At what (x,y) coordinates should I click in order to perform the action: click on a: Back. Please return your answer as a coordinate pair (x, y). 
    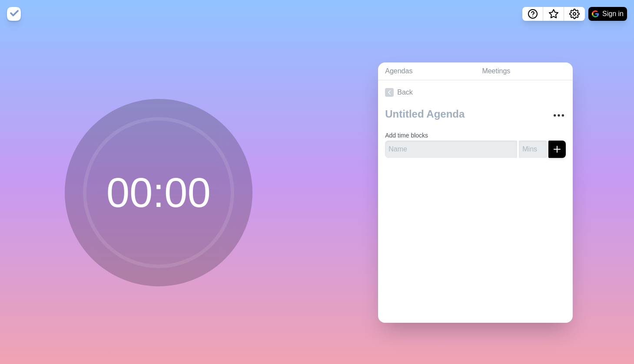
    Looking at the image, I should click on (476, 92).